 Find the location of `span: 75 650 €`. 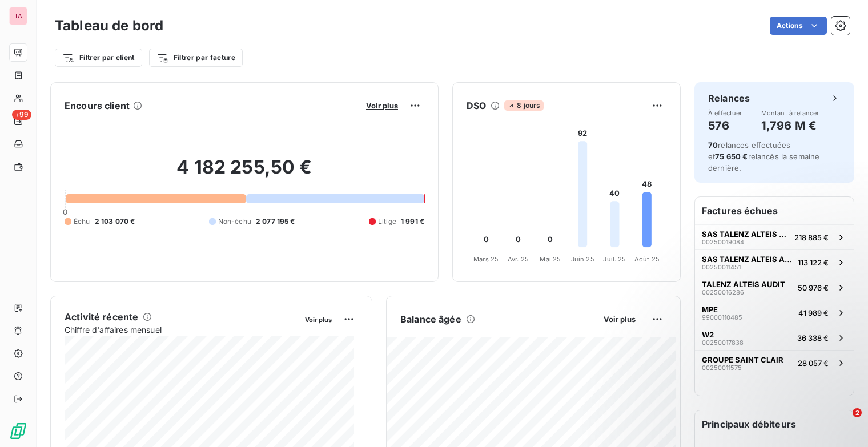

span: 75 650 € is located at coordinates (731, 156).